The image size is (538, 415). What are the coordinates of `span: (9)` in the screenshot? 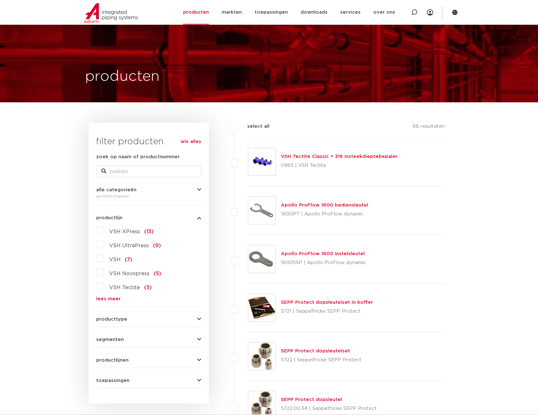 It's located at (157, 245).